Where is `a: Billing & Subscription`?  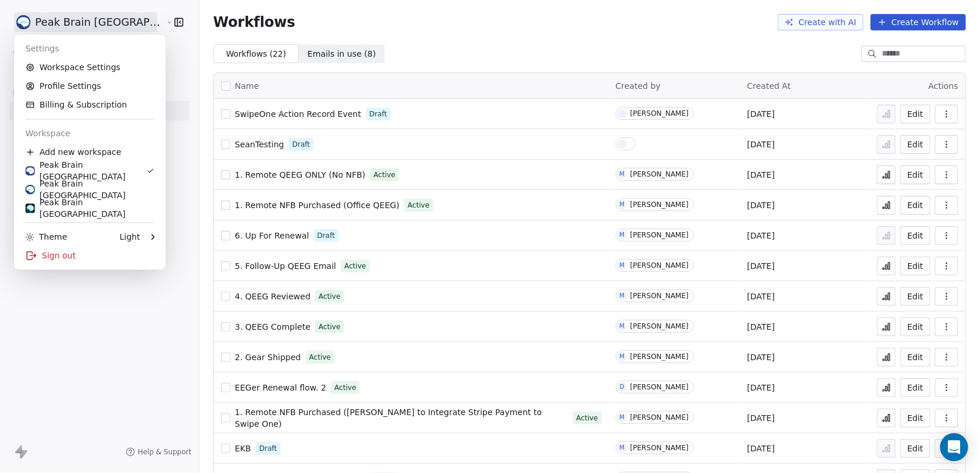
a: Billing & Subscription is located at coordinates (90, 105).